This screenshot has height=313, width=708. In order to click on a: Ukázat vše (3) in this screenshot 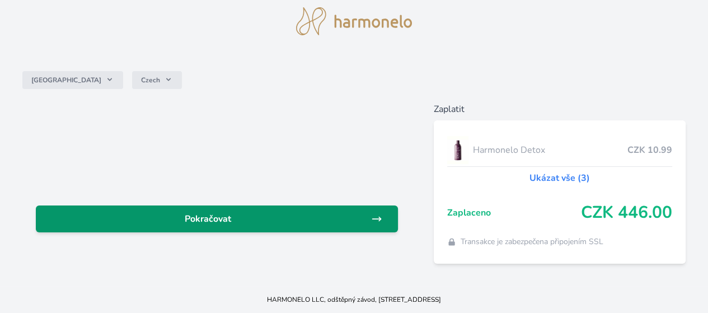, I will do `click(560, 178)`.